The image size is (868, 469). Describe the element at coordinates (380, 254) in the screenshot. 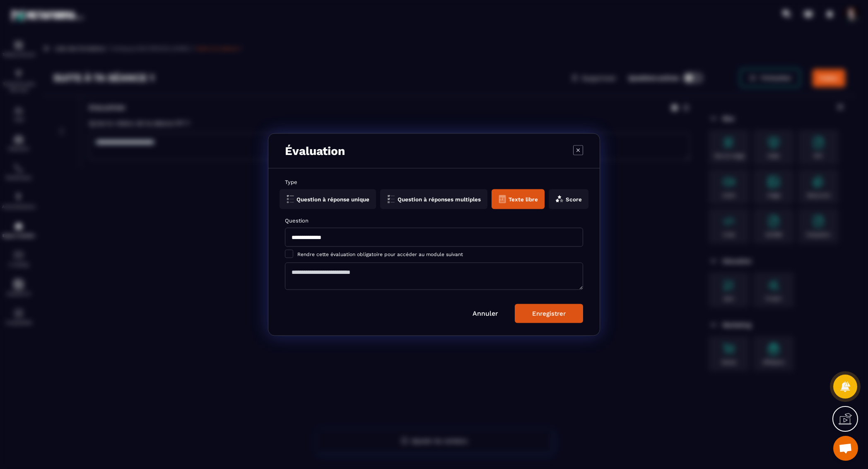

I see `span: Rendre cette évaluation obligatoire pour accéder au module suivant` at that location.